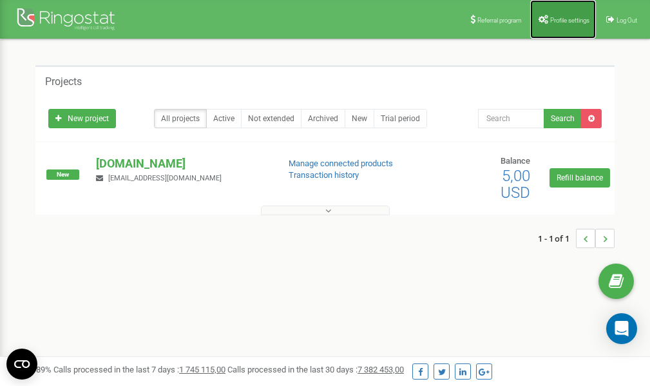 The height and width of the screenshot is (386, 650). I want to click on span: Balance, so click(515, 160).